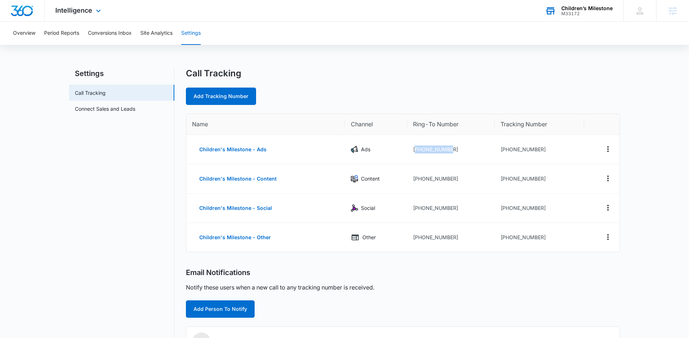 The width and height of the screenshot is (689, 338). What do you see at coordinates (587, 8) in the screenshot?
I see `div: account name` at bounding box center [587, 8].